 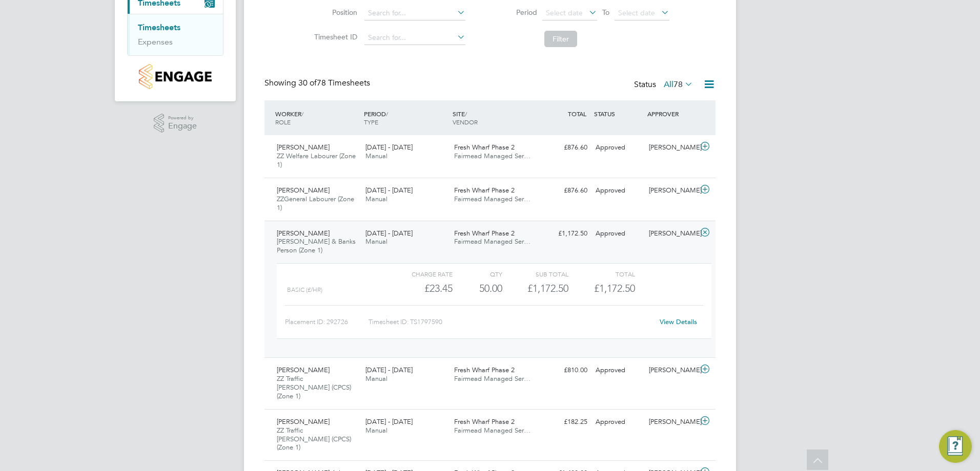 I want to click on a: Go to home page, so click(x=175, y=77).